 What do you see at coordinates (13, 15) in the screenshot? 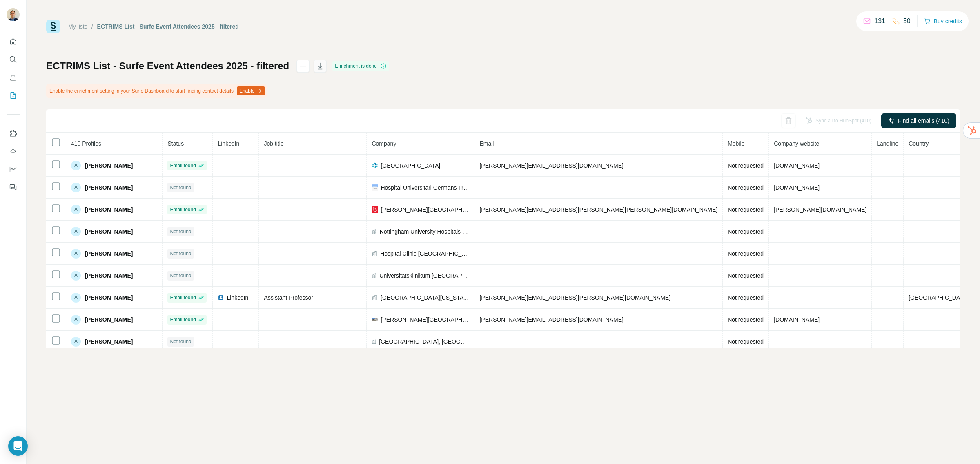
I see `img: Avatar` at bounding box center [13, 15].